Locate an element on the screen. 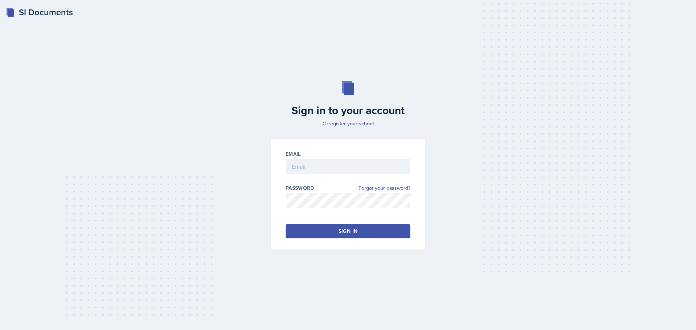  input: Email is located at coordinates (348, 167).